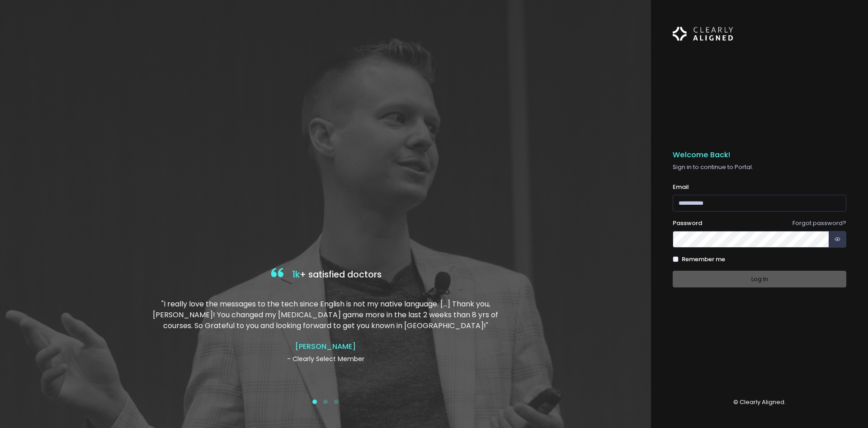  What do you see at coordinates (325, 359) in the screenshot?
I see `p: - Clearly Select Member` at bounding box center [325, 359].